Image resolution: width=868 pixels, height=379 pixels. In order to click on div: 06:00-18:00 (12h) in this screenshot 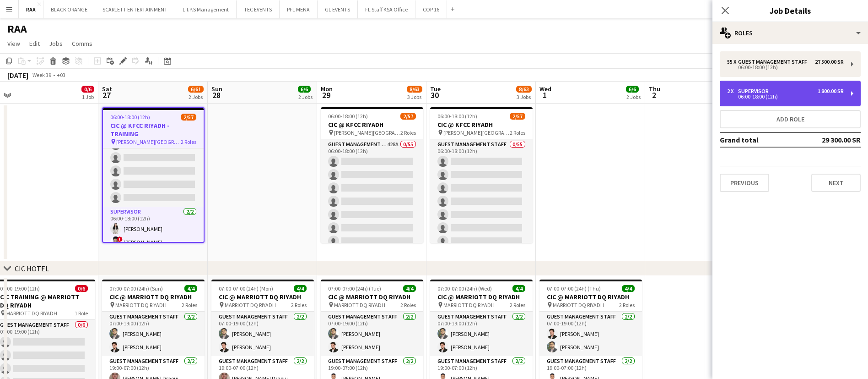, I will do `click(785, 97)`.